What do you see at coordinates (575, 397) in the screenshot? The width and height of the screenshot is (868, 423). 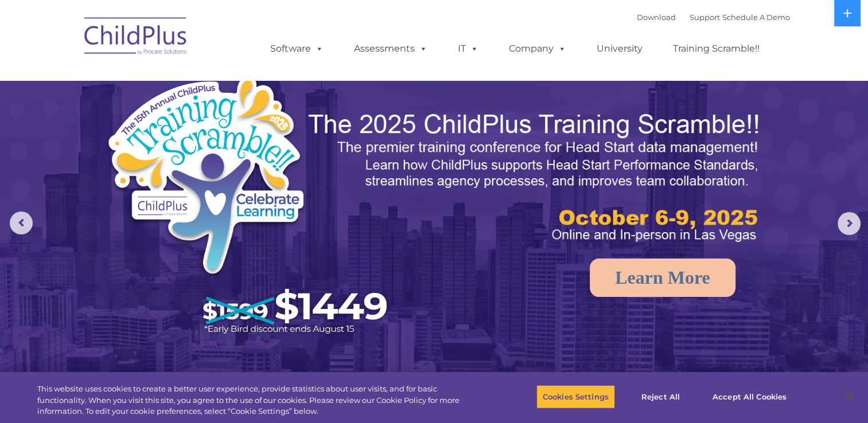 I see `button: Cookies Settings` at bounding box center [575, 397].